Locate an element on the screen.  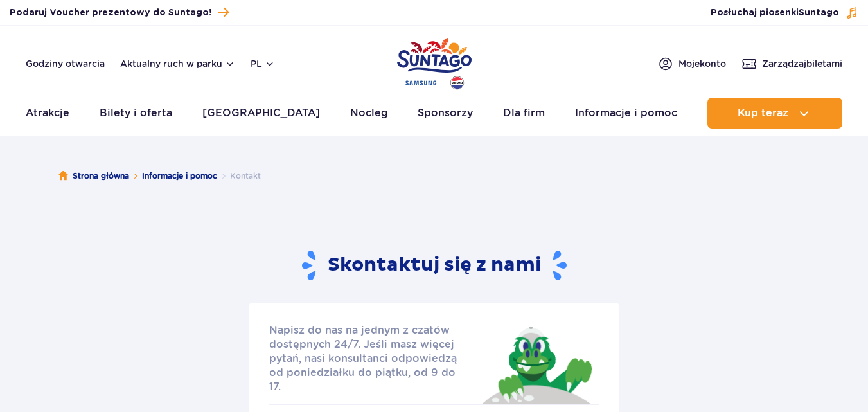
span: Moje konto is located at coordinates (702, 63).